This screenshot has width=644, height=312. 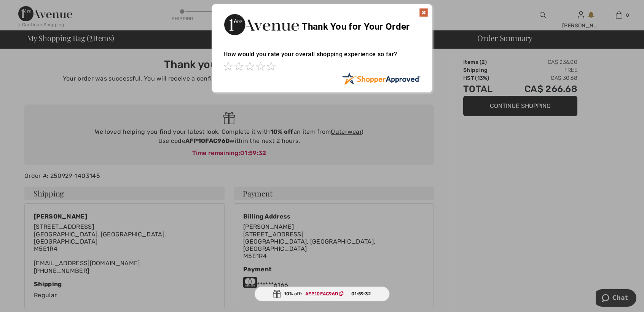 What do you see at coordinates (262, 25) in the screenshot?
I see `img: Thank You for Your Order` at bounding box center [262, 25].